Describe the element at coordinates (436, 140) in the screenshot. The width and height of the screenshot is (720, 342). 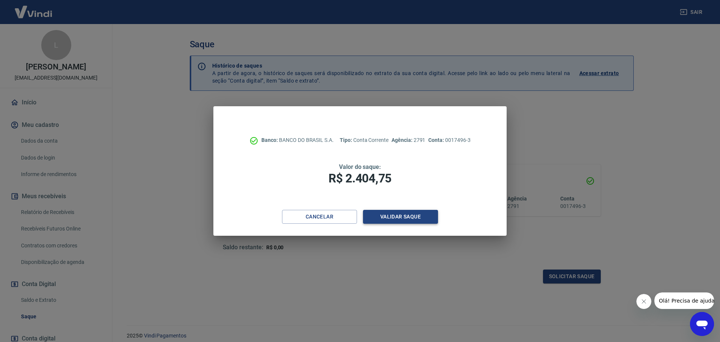
I see `span: Conta:` at that location.